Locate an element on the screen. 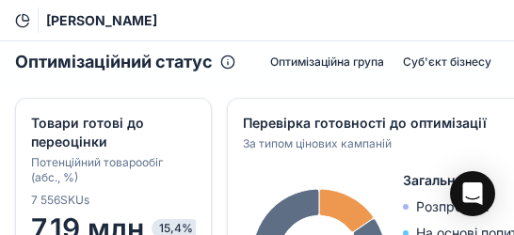 This screenshot has height=235, width=514. h2: Оптимізаційний статус is located at coordinates (114, 62).